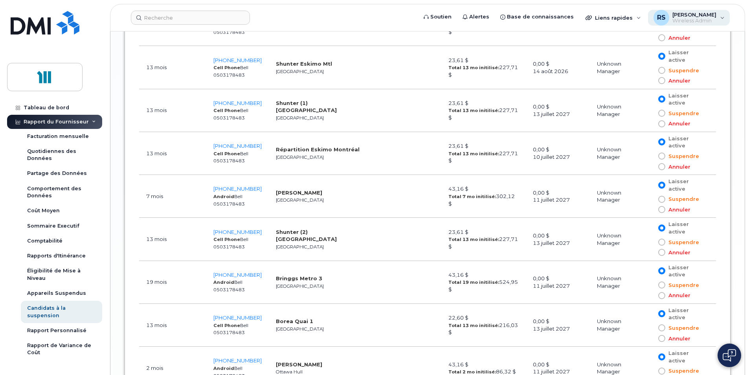 The height and width of the screenshot is (375, 749). Describe the element at coordinates (484, 196) in the screenshot. I see `td: 43,16 $ 302,12 $` at that location.